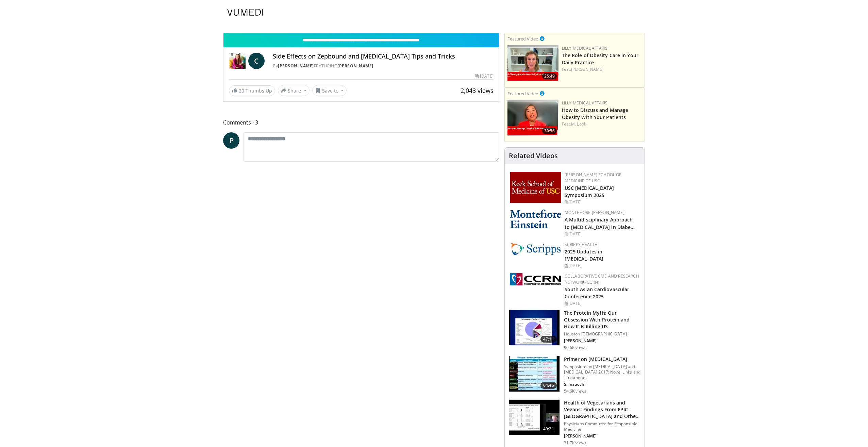 The width and height of the screenshot is (868, 447). I want to click on img: b7b8b05e-5021-418b-a89a-60a270e7cf82.150x105_q85_crop-smart_upscale.jpg, so click(534, 327).